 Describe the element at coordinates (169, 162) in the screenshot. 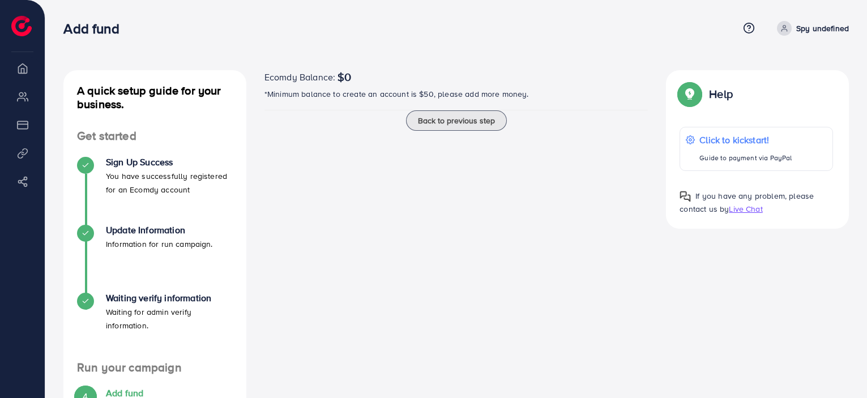

I see `h4: Sign Up Success` at that location.